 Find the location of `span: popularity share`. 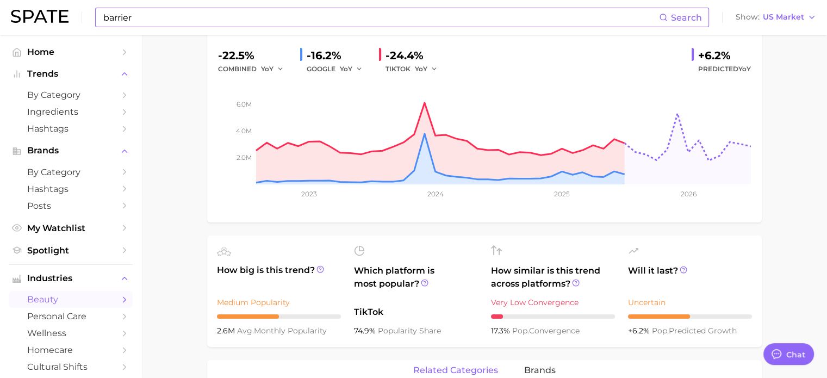

span: popularity share is located at coordinates (409, 330).